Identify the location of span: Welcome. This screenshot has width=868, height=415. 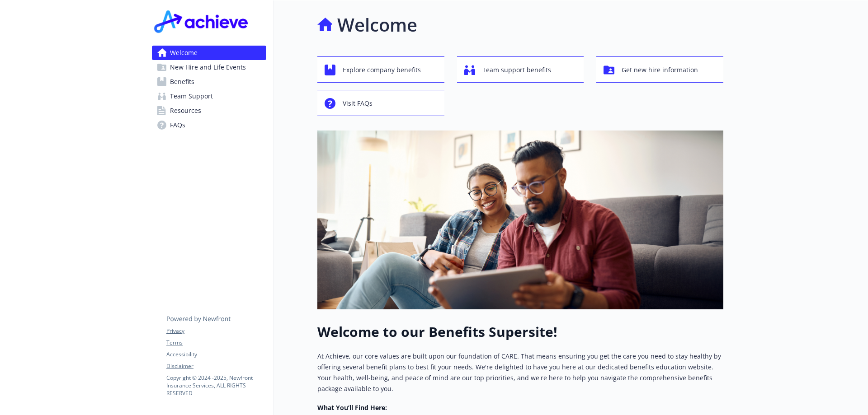
(184, 53).